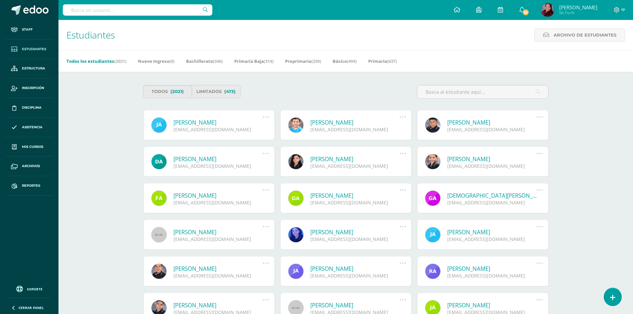 This screenshot has width=633, height=314. I want to click on span: Reportes, so click(31, 186).